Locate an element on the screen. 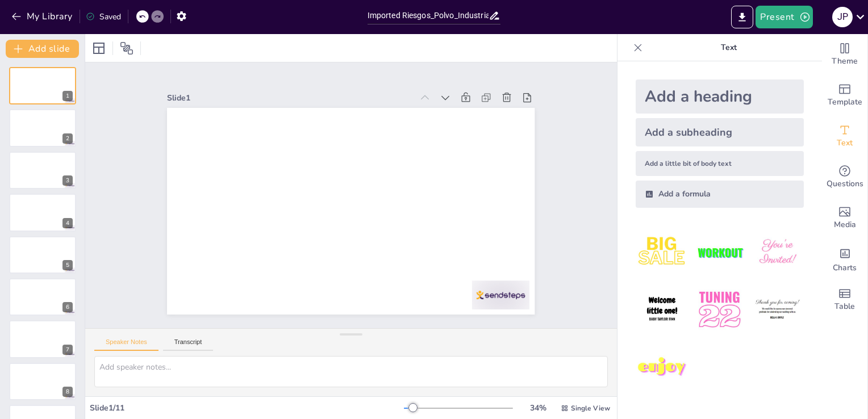 The height and width of the screenshot is (419, 868). div: Add a subheading is located at coordinates (720, 132).